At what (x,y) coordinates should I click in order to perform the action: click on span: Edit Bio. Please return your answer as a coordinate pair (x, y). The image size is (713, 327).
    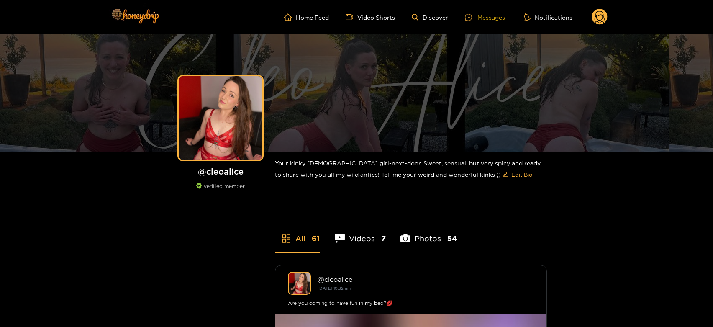
    Looking at the image, I should click on (521, 174).